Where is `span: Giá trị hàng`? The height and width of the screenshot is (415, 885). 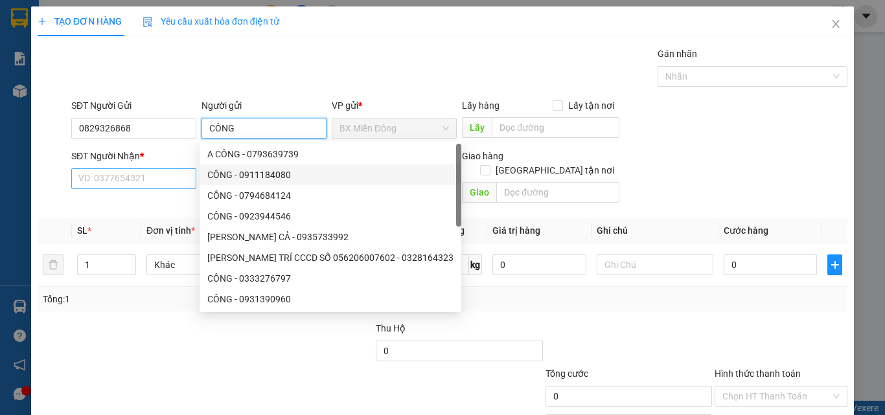
span: Giá trị hàng is located at coordinates (516, 231).